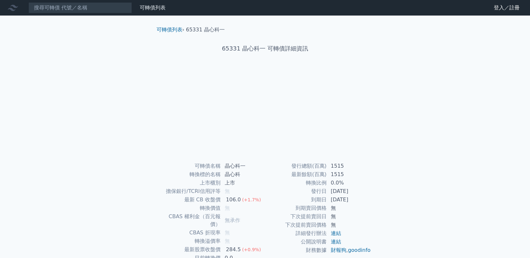 This screenshot has height=258, width=530. Describe the element at coordinates (190, 208) in the screenshot. I see `td: 轉換價值` at that location.